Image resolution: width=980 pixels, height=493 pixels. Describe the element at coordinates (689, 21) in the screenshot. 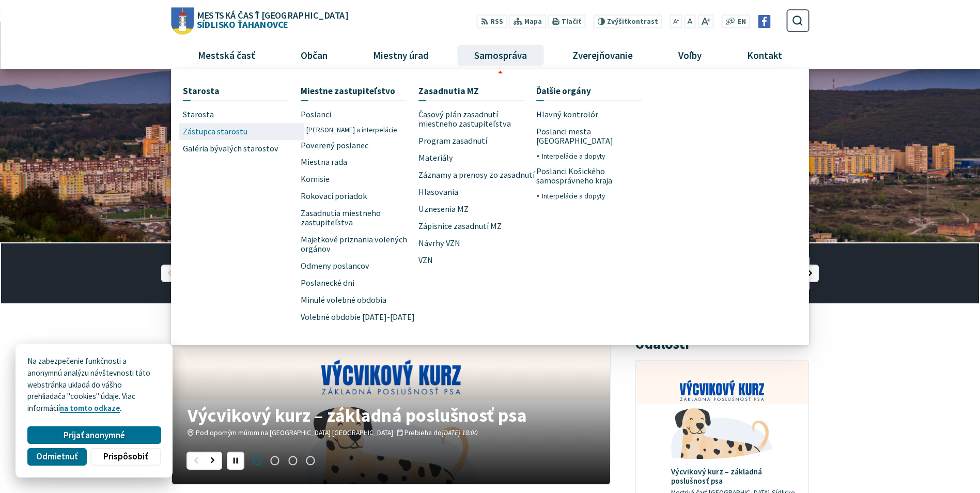

I see `button: Nastaviť pôvodnú veľkosť písma` at that location.